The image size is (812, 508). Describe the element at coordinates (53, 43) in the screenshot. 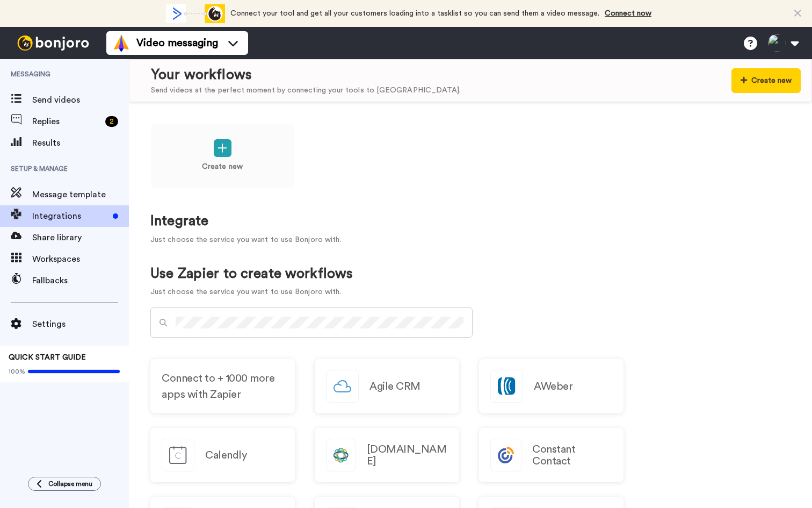

I see `img: bj-logo-header-white.svg` at that location.